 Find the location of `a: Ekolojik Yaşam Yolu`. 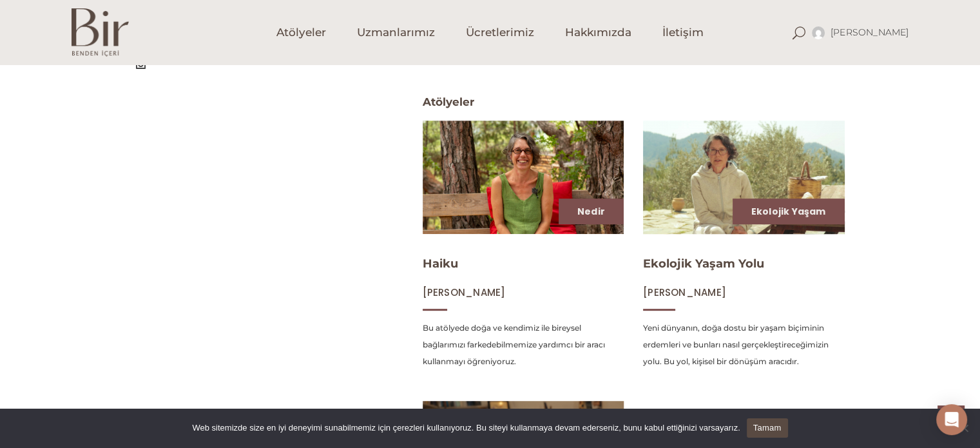

a: Ekolojik Yaşam Yolu is located at coordinates (704, 263).